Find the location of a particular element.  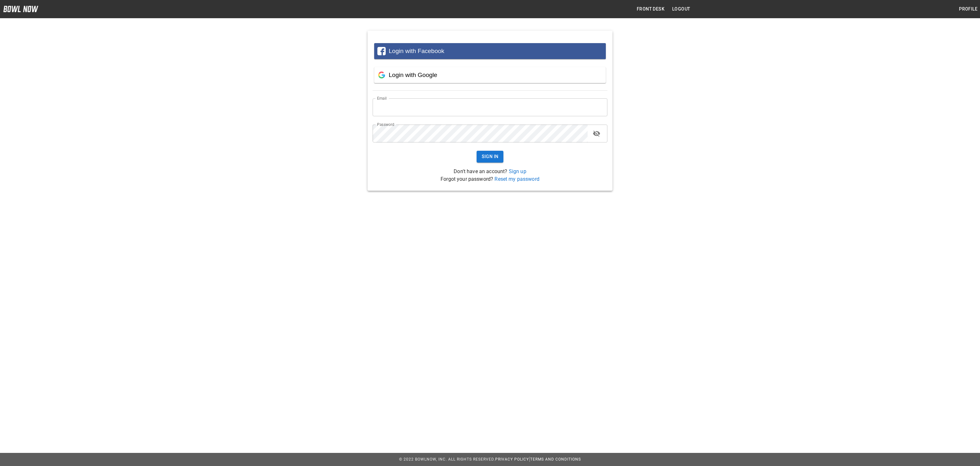

p: Forgot your password? is located at coordinates (490, 179).